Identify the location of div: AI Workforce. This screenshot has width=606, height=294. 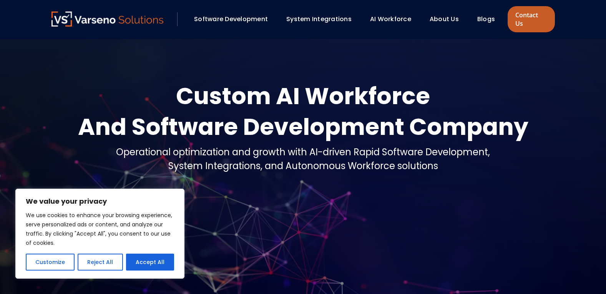
(394, 19).